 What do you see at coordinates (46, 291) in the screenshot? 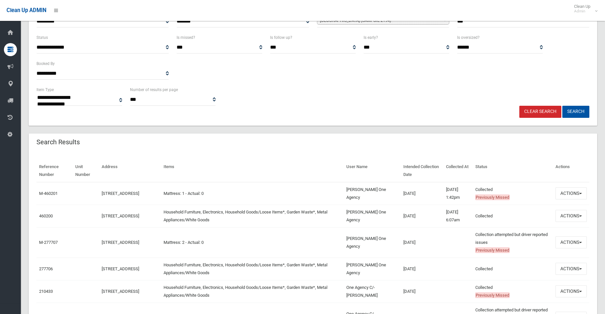
I see `a: 210433` at bounding box center [46, 291].